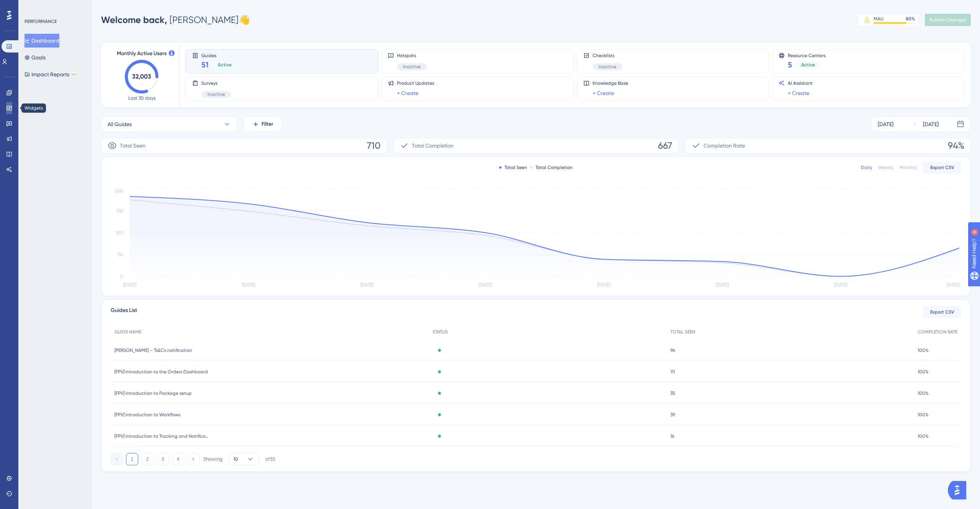  What do you see at coordinates (51, 74) in the screenshot?
I see `button: Impact ReportsBETA` at bounding box center [51, 74].